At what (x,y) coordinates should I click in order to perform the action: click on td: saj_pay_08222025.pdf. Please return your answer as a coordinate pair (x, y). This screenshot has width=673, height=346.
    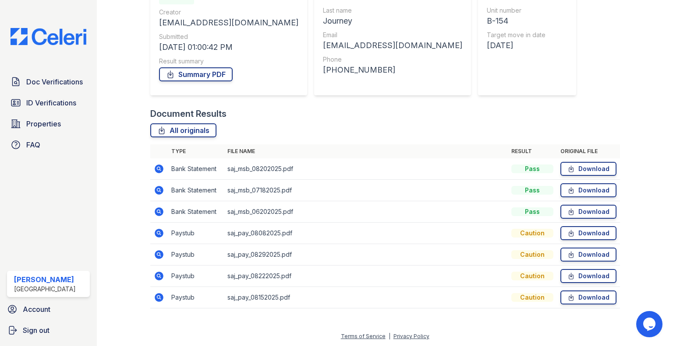
    Looking at the image, I should click on (366, 276).